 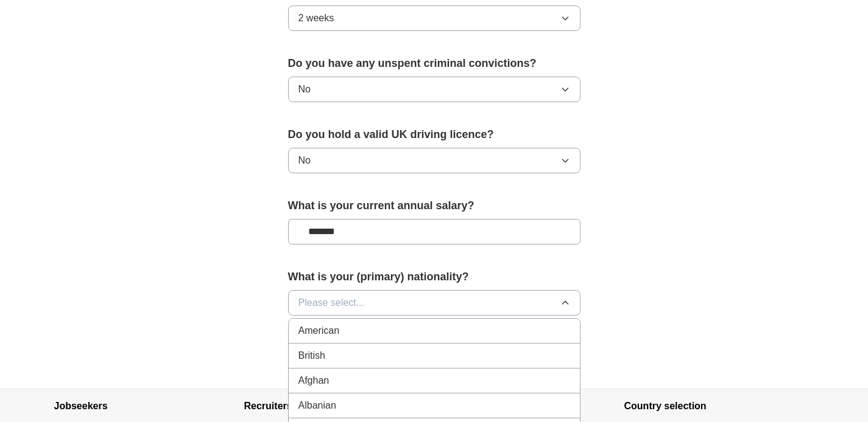 I want to click on label: What is your (primary) nationality?, so click(x=434, y=277).